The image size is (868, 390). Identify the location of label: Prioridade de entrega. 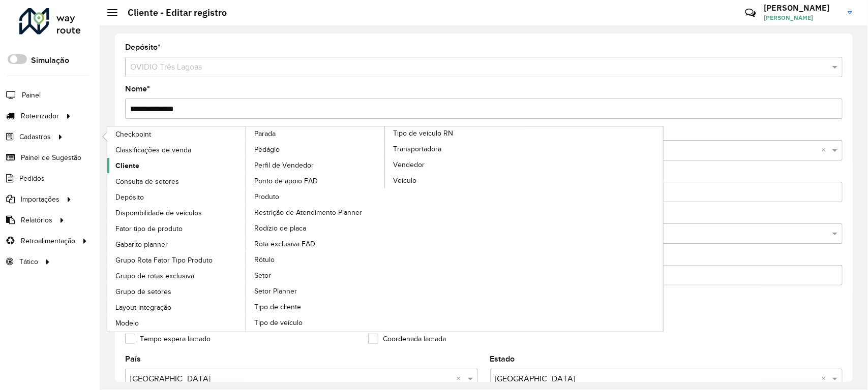
(531, 130).